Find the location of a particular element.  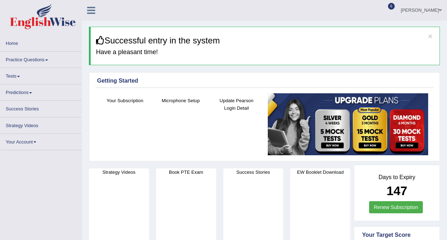

h4: Days to Expiry is located at coordinates (397, 177).